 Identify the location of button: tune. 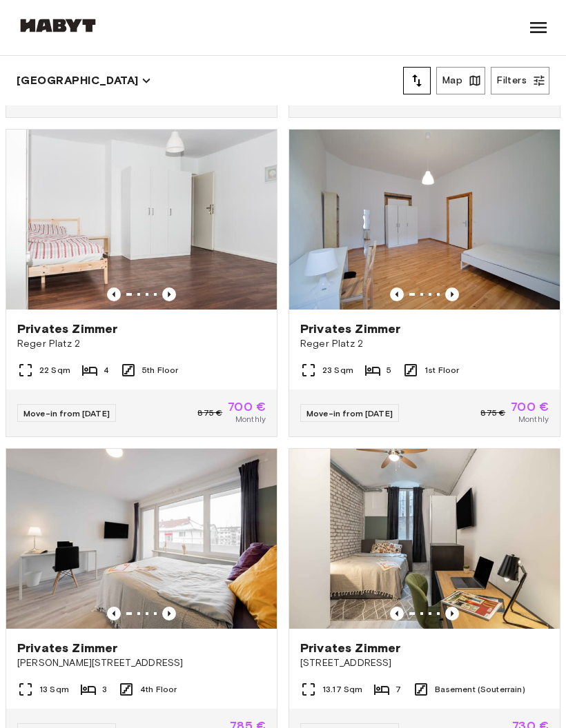
(417, 80).